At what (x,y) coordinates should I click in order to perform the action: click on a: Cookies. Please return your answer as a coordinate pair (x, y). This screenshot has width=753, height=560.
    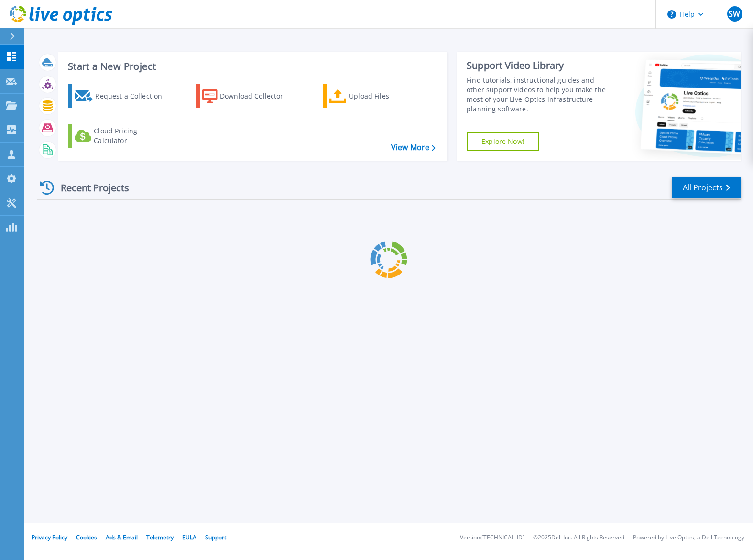
    Looking at the image, I should click on (87, 537).